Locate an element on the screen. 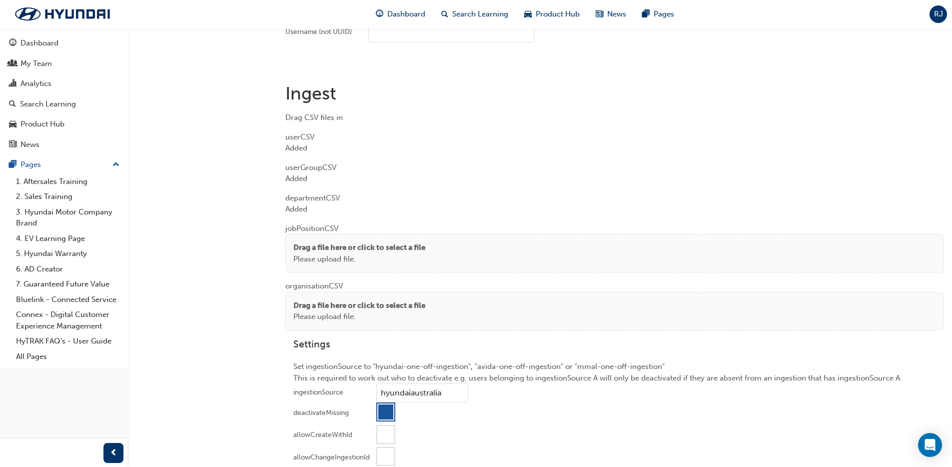 The width and height of the screenshot is (952, 467). div: allowCreateWithId is located at coordinates (323, 435).